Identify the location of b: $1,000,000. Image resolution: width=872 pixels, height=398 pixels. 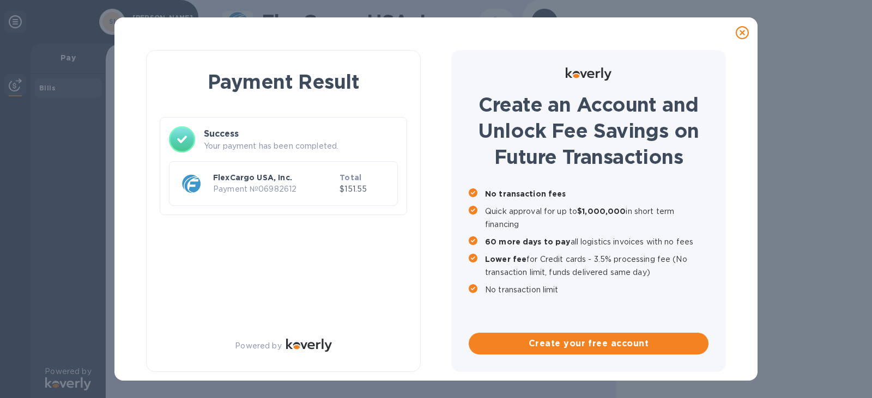
(601, 212).